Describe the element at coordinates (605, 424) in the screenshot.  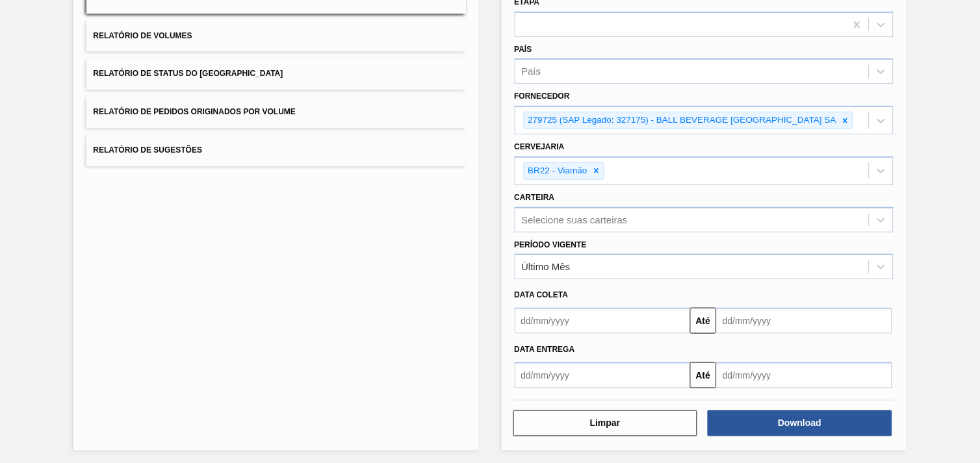
I see `button: Limpar` at that location.